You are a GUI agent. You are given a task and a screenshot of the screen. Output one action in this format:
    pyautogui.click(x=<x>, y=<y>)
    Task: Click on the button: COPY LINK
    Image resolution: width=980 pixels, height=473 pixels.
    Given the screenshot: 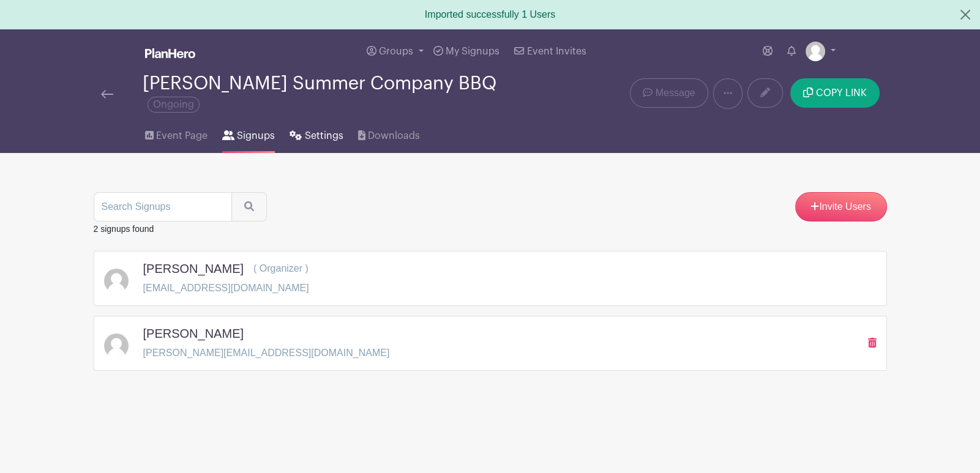 What is the action you would take?
    pyautogui.click(x=834, y=93)
    